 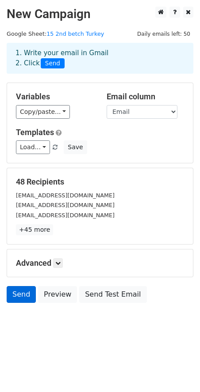 I want to click on div: Chat Widget, so click(x=177, y=371).